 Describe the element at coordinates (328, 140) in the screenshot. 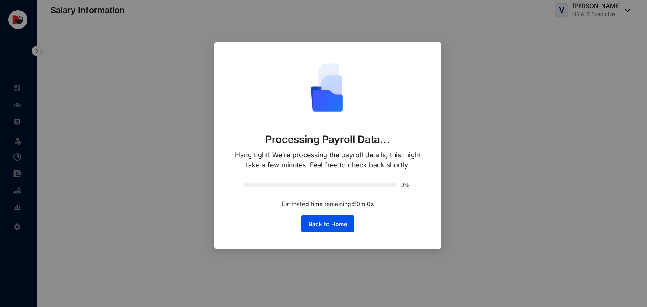

I see `p: Processing Payroll Data...` at that location.